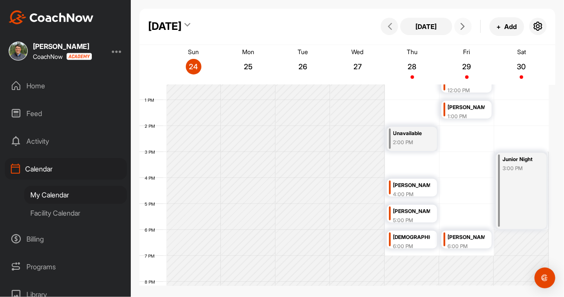 Image resolution: width=564 pixels, height=297 pixels. What do you see at coordinates (18, 51) in the screenshot?
I see `img: 533b1bf20ad3040e7bbd9704b1c60897.jfif` at bounding box center [18, 51].